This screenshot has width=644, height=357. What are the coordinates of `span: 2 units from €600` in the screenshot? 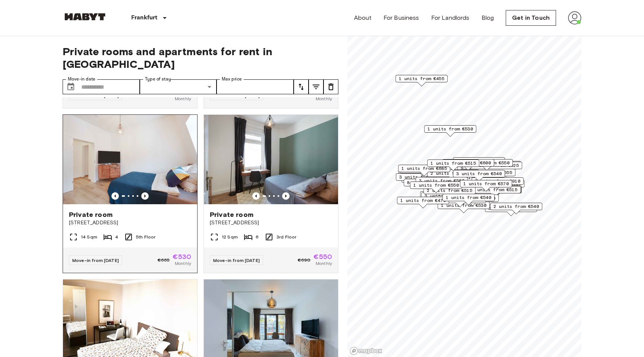 It's located at (468, 163).